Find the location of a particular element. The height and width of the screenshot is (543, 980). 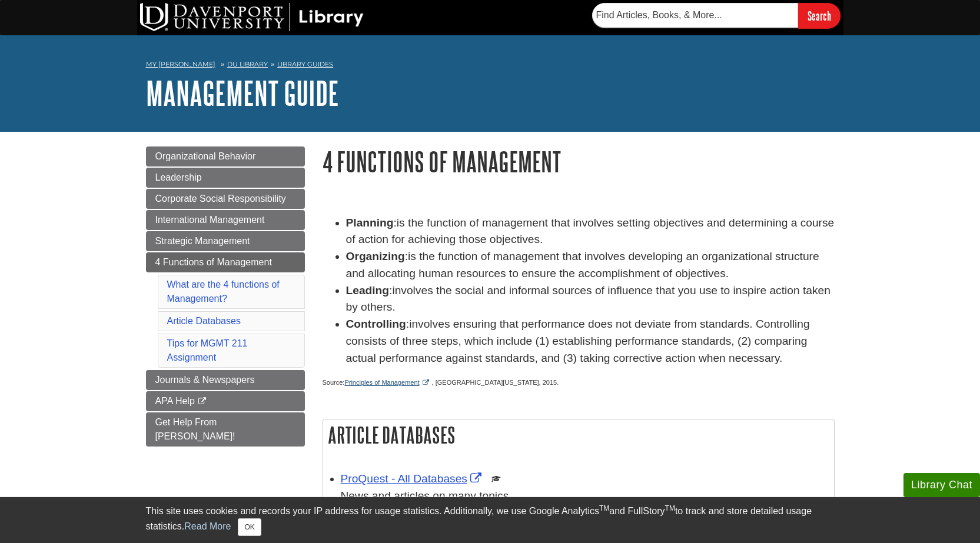

a: Corporate Social Responsibility is located at coordinates (225, 199).